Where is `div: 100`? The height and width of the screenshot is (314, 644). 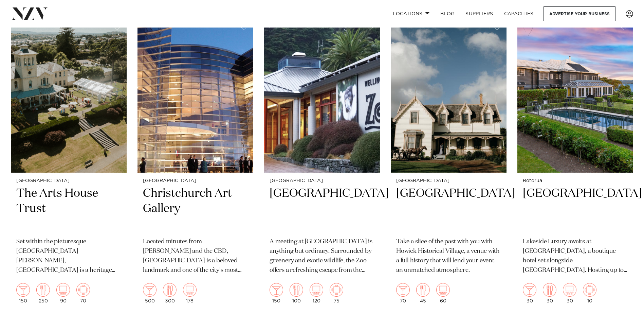
div: 100 is located at coordinates (296, 293).